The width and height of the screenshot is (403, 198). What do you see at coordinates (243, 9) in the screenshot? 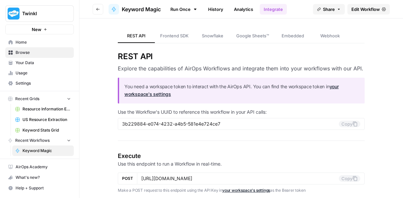
I see `a: Analytics` at bounding box center [243, 9].